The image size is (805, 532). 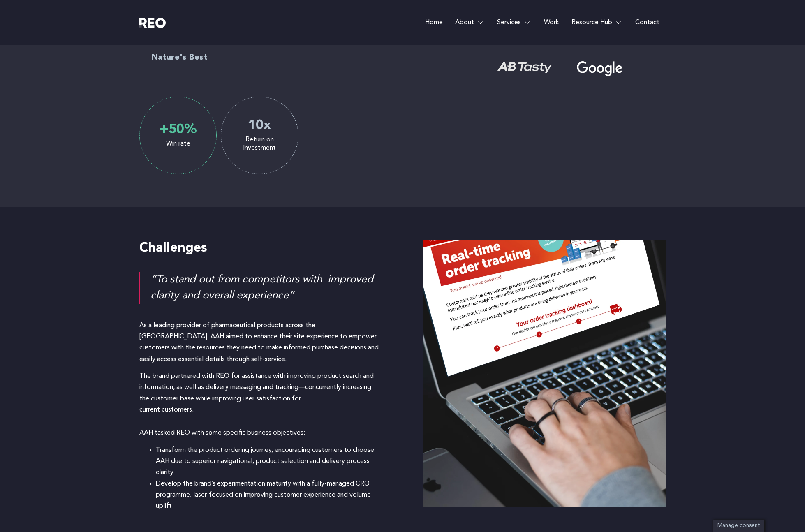 I want to click on li: Develop the brand’s experimentation maturity with a fully-managed CRO programme, laser-focused on..., so click(x=269, y=495).